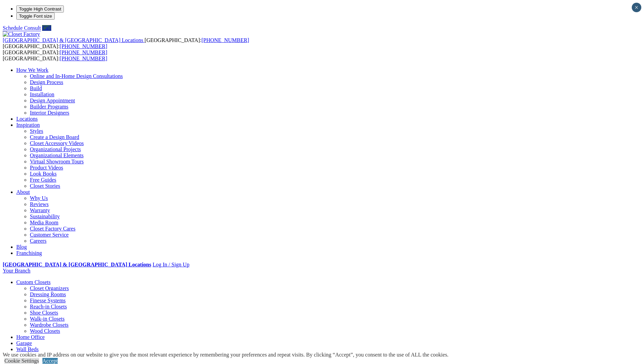 The height and width of the screenshot is (364, 644). What do you see at coordinates (49, 106) in the screenshot?
I see `a: Builder Programs` at bounding box center [49, 106].